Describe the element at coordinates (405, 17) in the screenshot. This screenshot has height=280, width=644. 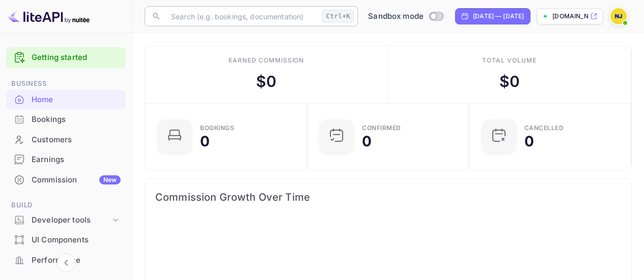
I see `div: Switch to Production mode` at that location.